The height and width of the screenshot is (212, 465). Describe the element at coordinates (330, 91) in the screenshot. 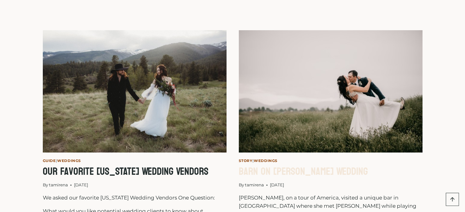

I see `img: Barn on Mullan Wedding Day couple doing the dip.` at that location.